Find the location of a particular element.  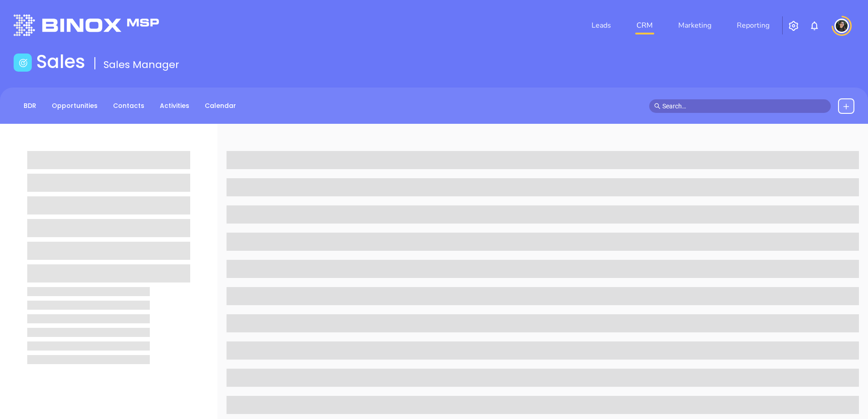

img: iconSetting is located at coordinates (794, 26).